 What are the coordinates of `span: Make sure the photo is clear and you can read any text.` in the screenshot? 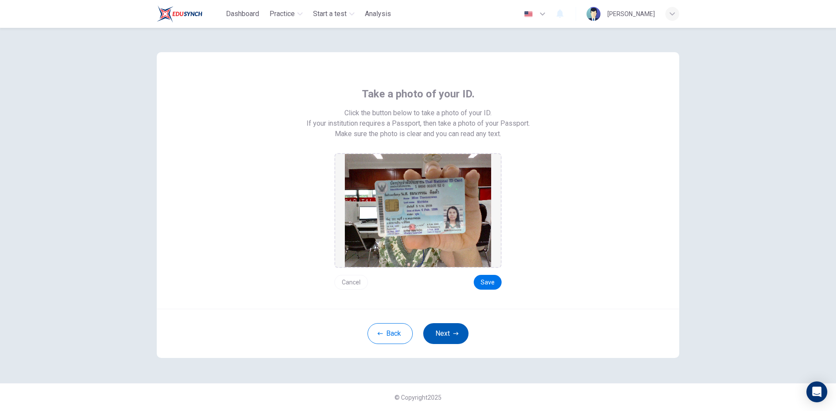 It's located at (418, 134).